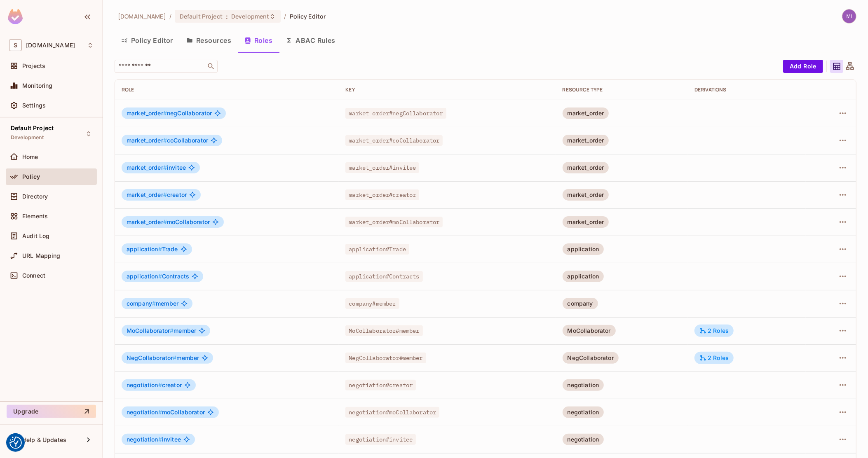  I want to click on img: michal.wojcik@testshipping.com, so click(849, 16).